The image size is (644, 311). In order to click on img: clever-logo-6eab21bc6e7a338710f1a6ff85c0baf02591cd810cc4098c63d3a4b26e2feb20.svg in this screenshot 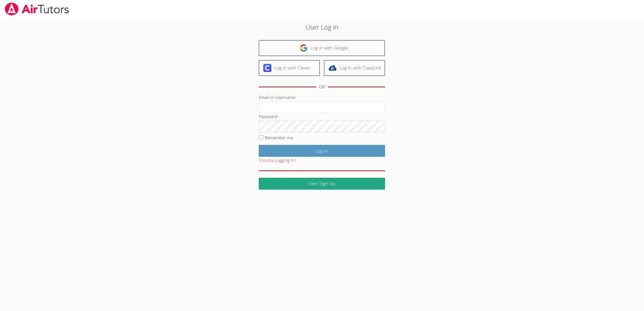, I will do `click(267, 68)`.